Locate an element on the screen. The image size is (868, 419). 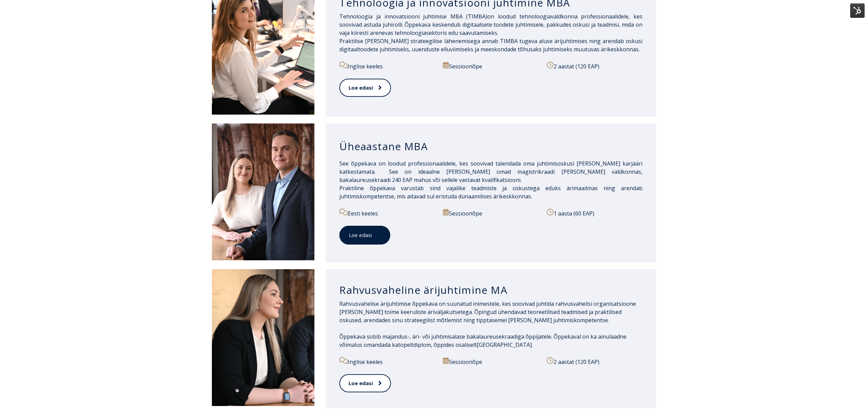
p: Eesti keeles is located at coordinates (387, 213).